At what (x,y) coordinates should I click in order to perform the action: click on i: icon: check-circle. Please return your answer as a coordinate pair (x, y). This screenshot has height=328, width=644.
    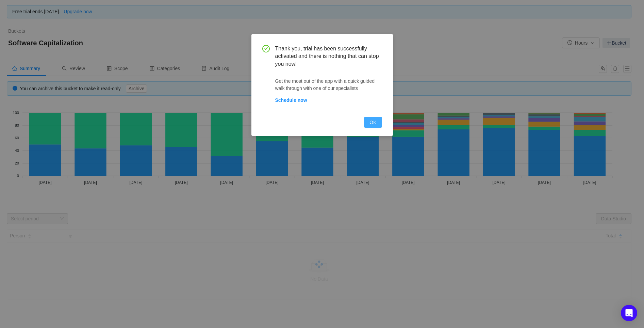
    Looking at the image, I should click on (266, 49).